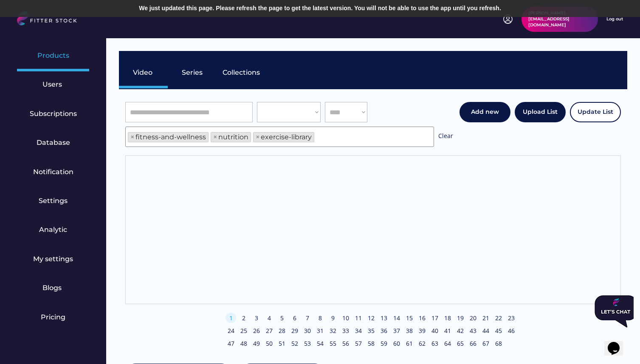 The height and width of the screenshot is (364, 640). What do you see at coordinates (358, 344) in the screenshot?
I see `div: 57` at bounding box center [358, 344].